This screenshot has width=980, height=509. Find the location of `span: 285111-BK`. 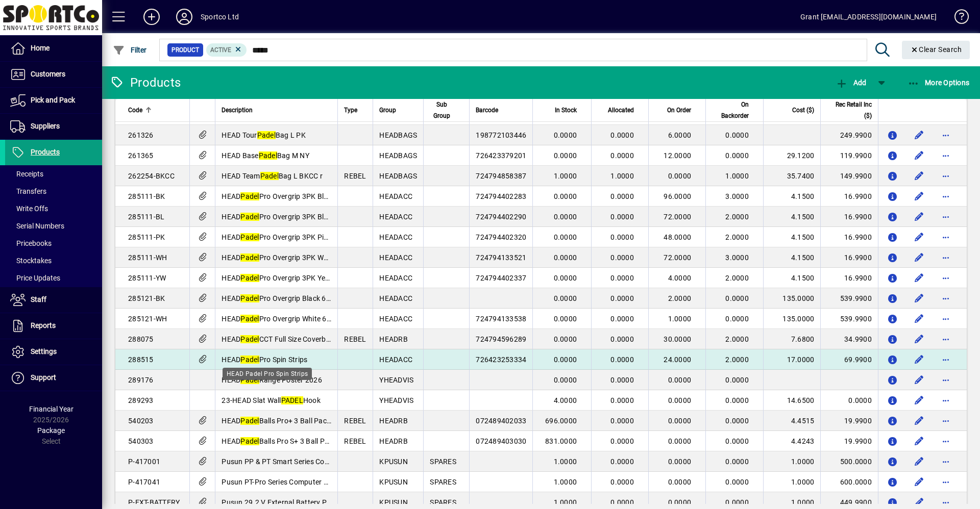

span: 285111-BK is located at coordinates (147, 197).